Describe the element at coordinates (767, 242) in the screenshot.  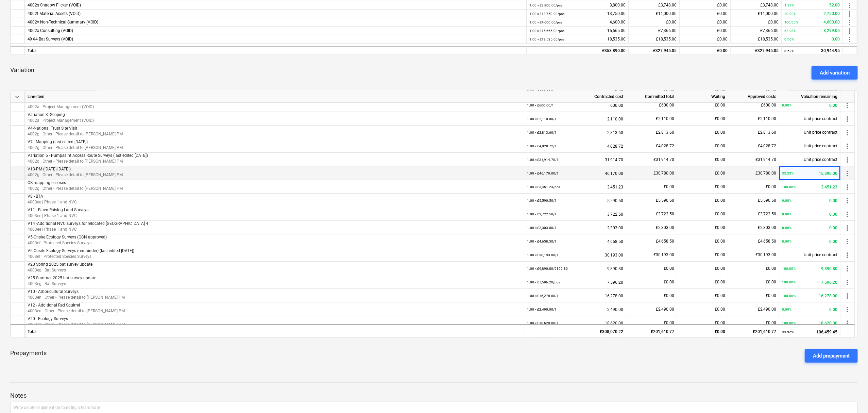
I see `span: £4,658.50` at that location.